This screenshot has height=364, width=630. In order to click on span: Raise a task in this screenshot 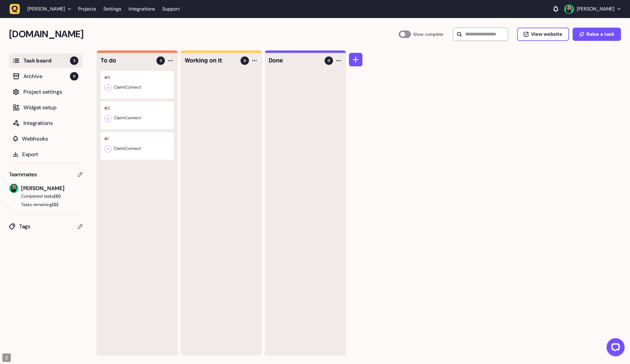, I will do `click(601, 35)`.